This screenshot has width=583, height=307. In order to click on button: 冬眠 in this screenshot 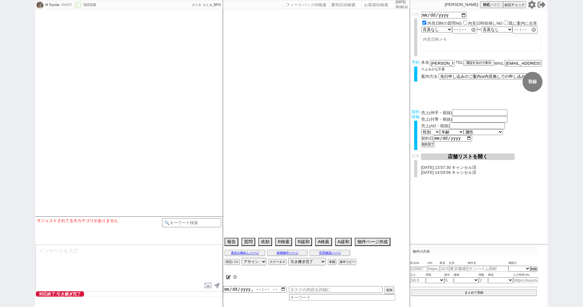, I will do `click(332, 262)`.